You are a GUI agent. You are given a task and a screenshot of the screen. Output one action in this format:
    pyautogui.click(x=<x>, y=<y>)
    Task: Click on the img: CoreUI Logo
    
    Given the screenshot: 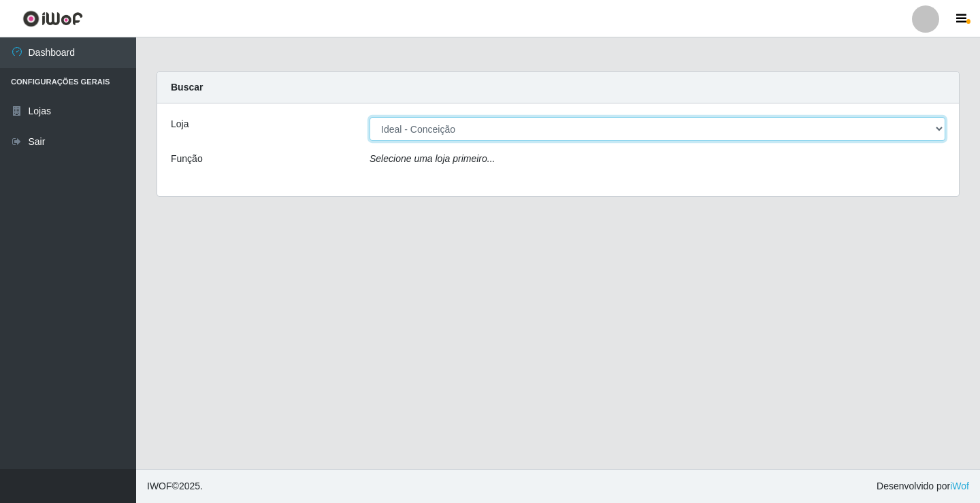 What is the action you would take?
    pyautogui.click(x=52, y=19)
    